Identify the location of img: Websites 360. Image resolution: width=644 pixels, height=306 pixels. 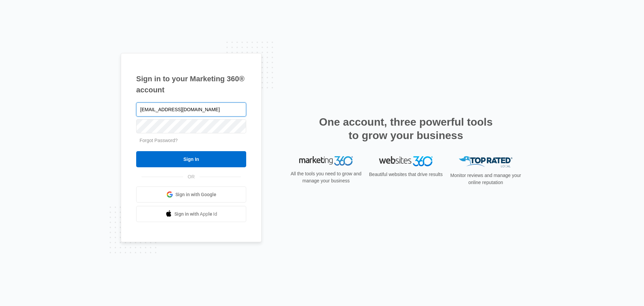
(406, 161).